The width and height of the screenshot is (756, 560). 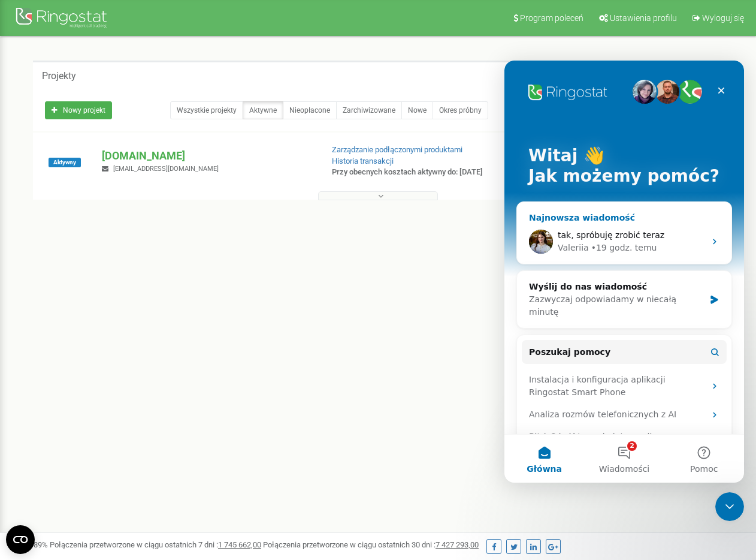 I want to click on button: Open CMP widget, so click(x=20, y=539).